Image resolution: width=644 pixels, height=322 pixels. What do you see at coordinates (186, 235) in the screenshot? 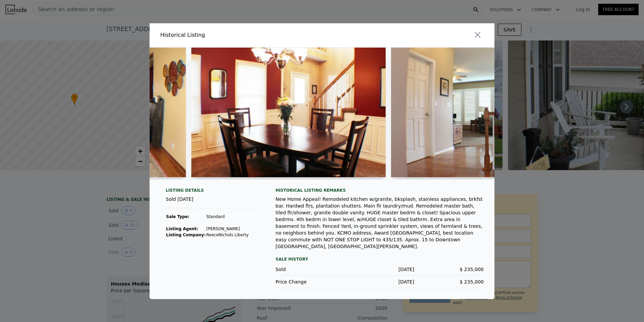
I see `strong: Listing Company:` at bounding box center [186, 235].